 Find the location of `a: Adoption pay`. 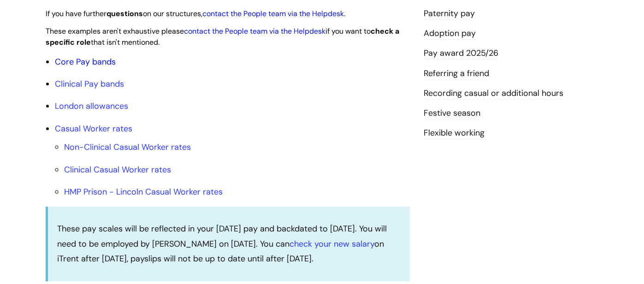

a: Adoption pay is located at coordinates (449, 33).